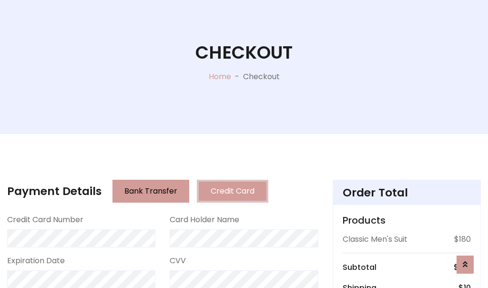 The image size is (488, 288). I want to click on label: Card Holder Name, so click(204, 220).